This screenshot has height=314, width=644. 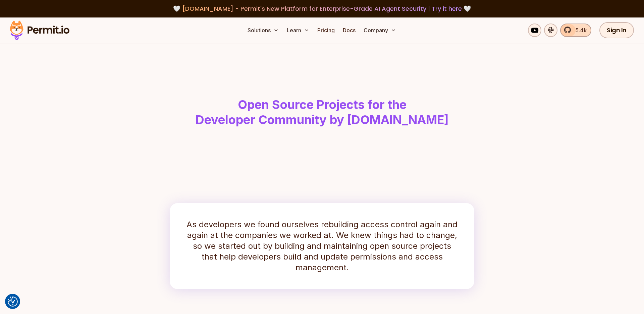 What do you see at coordinates (326, 30) in the screenshot?
I see `a: Pricing` at bounding box center [326, 30].